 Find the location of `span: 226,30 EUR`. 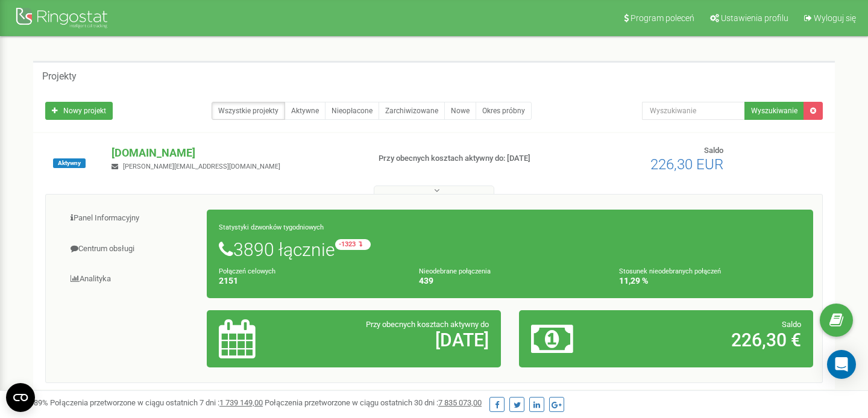

span: 226,30 EUR is located at coordinates (686, 165).